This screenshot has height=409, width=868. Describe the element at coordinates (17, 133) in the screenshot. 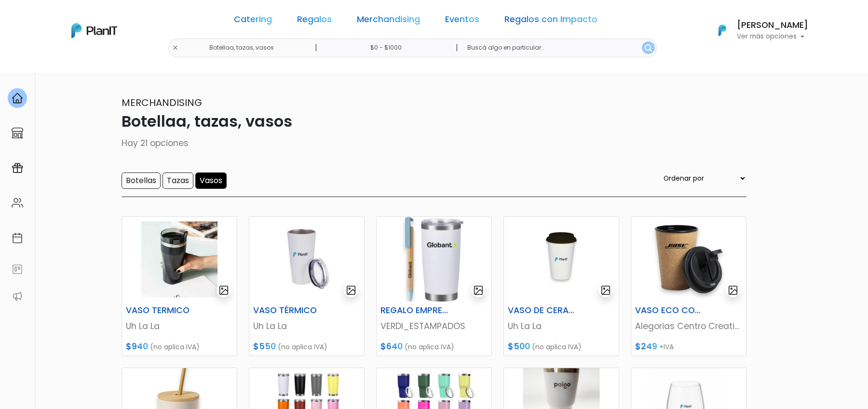

I see `img: marketplace-4ceaa7011d94191e9ded77b95e3339b90024bf715f7c57f8cf31f2d8c509eaba.svg` at that location.